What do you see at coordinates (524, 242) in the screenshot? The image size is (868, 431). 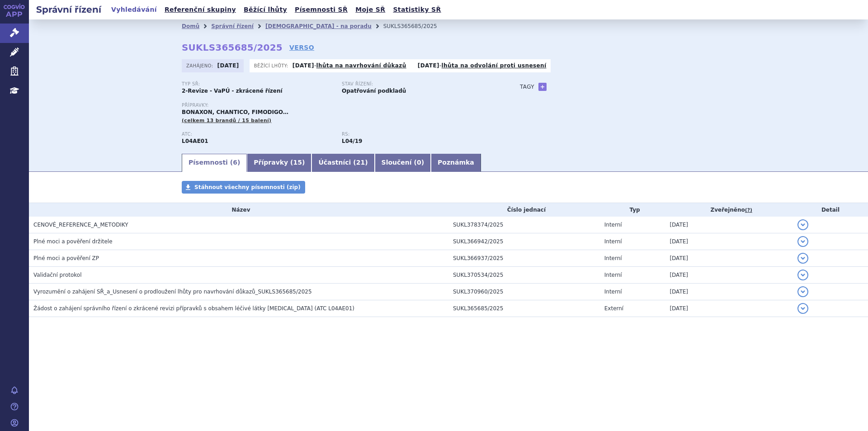 I see `td: SUKL366942/2025` at bounding box center [524, 242].